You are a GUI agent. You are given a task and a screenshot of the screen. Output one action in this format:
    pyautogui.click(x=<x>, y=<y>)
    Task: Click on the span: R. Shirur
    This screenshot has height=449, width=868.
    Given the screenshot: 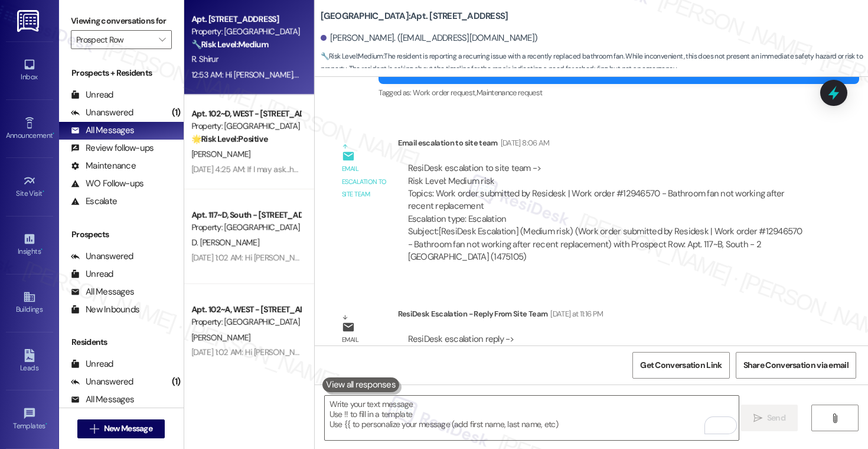 What is the action you would take?
    pyautogui.click(x=205, y=59)
    